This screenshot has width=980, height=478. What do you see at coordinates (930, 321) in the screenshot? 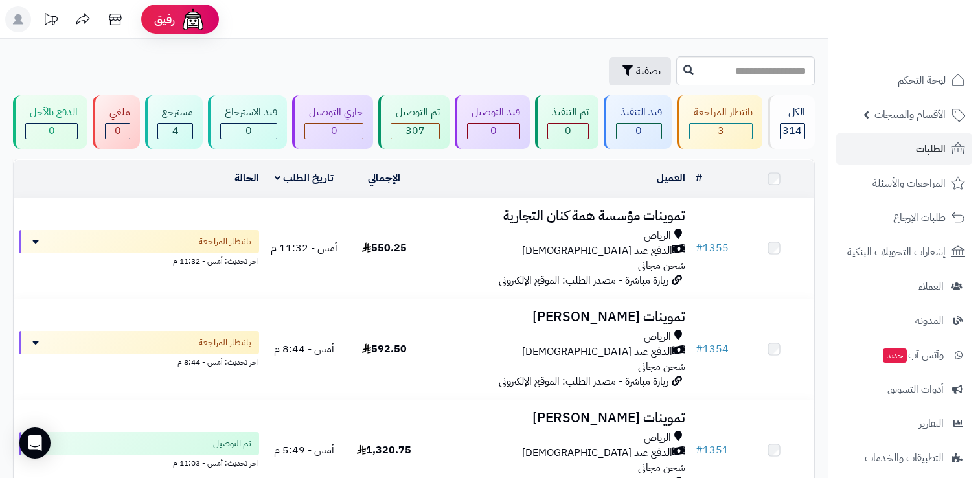
I see `span: المدونة` at bounding box center [930, 321].